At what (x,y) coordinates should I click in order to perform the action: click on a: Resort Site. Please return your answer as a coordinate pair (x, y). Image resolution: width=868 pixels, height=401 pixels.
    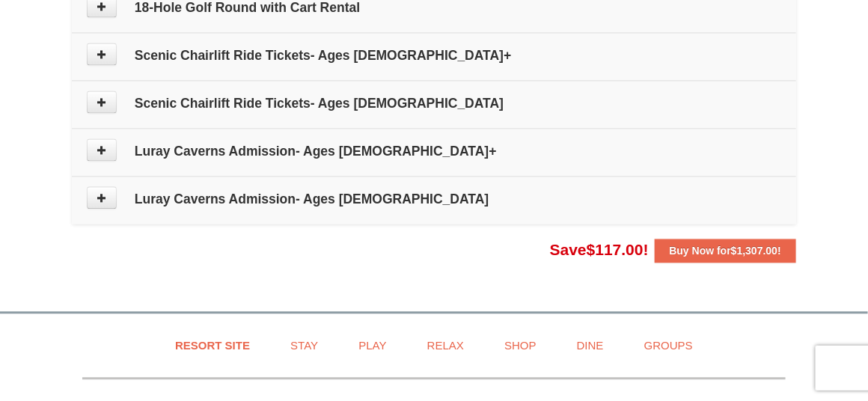
    Looking at the image, I should click on (212, 345).